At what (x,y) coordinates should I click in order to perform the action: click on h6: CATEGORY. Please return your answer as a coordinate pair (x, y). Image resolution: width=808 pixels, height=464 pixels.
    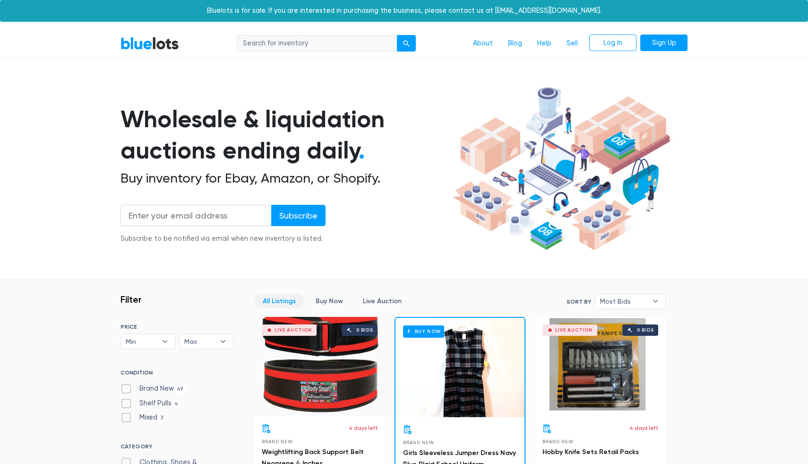
    Looking at the image, I should click on (177, 448).